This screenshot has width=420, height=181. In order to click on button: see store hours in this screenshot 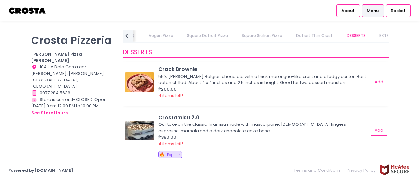, I will do `click(49, 113)`.